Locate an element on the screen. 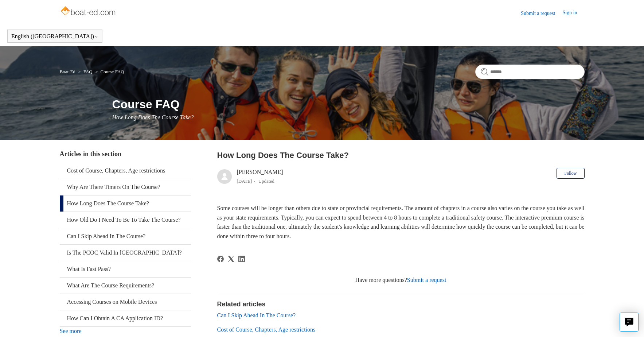 Image resolution: width=644 pixels, height=337 pixels. a: LinkedIn is located at coordinates (242, 259).